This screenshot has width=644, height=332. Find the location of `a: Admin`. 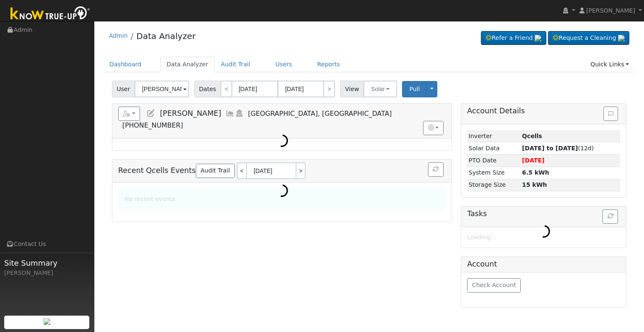

a: Admin is located at coordinates (118, 36).